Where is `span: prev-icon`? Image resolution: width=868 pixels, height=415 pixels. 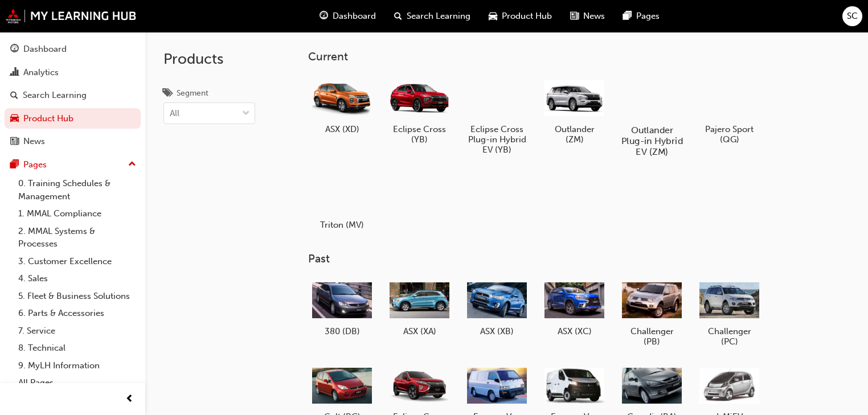 span: prev-icon is located at coordinates (129, 399).